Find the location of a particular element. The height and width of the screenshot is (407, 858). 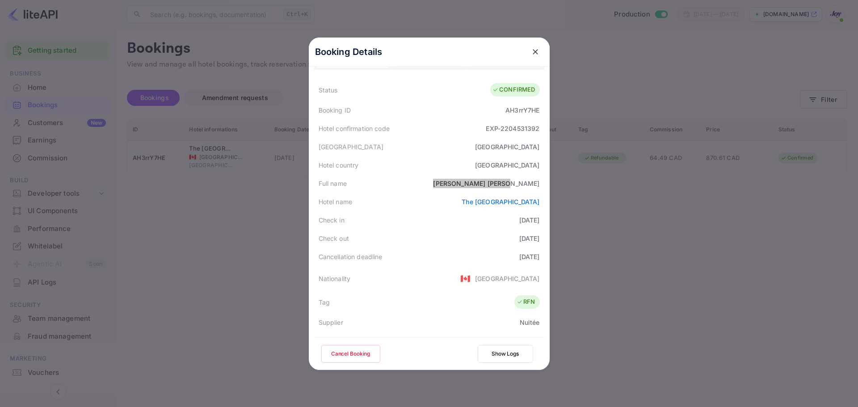

div: Check out is located at coordinates (334, 238).